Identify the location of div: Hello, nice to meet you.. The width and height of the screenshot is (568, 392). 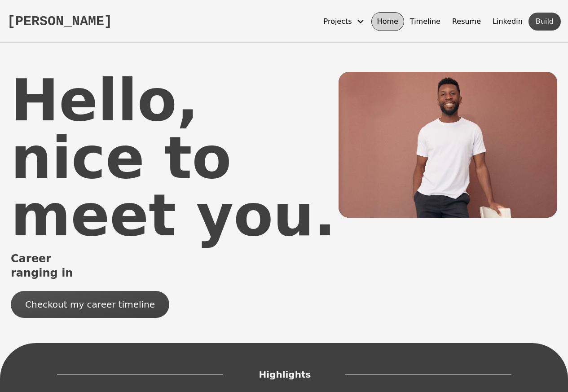
(175, 158).